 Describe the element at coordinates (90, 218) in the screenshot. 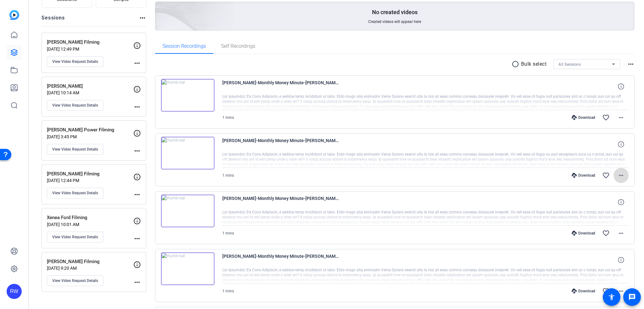

I see `p: Xenea Ford Filming` at that location.